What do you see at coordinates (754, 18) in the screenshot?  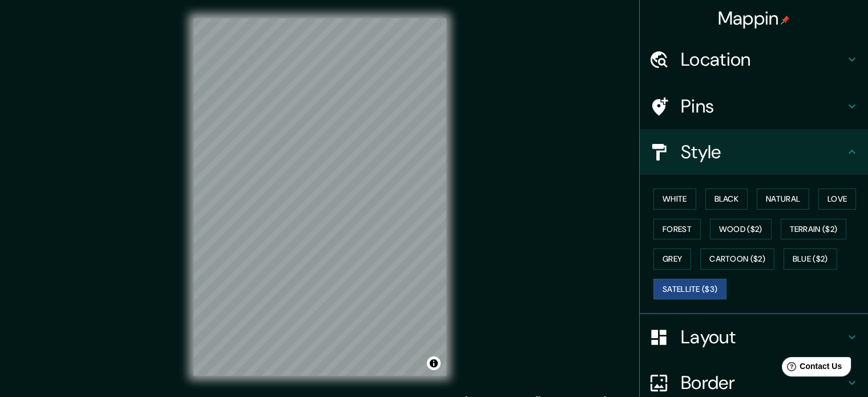 I see `h4: Mappin` at bounding box center [754, 18].